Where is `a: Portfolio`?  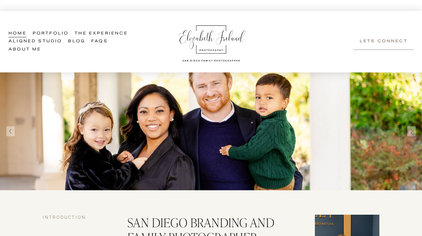 a: Portfolio is located at coordinates (51, 34).